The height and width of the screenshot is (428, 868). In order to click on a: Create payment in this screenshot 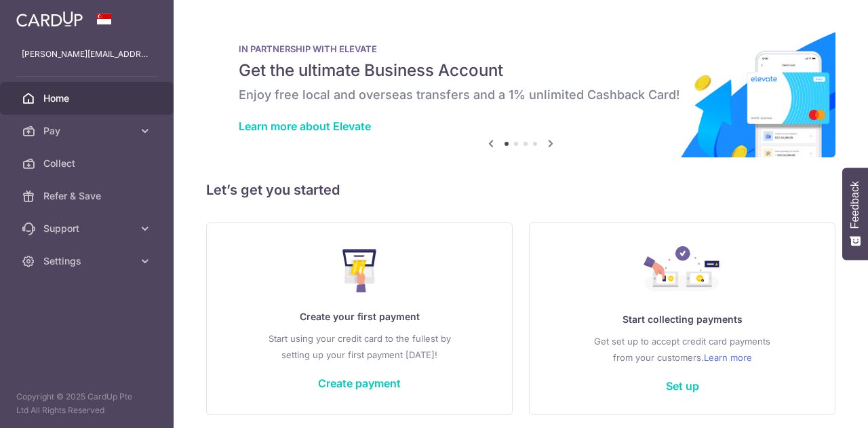, I will do `click(360, 383)`.